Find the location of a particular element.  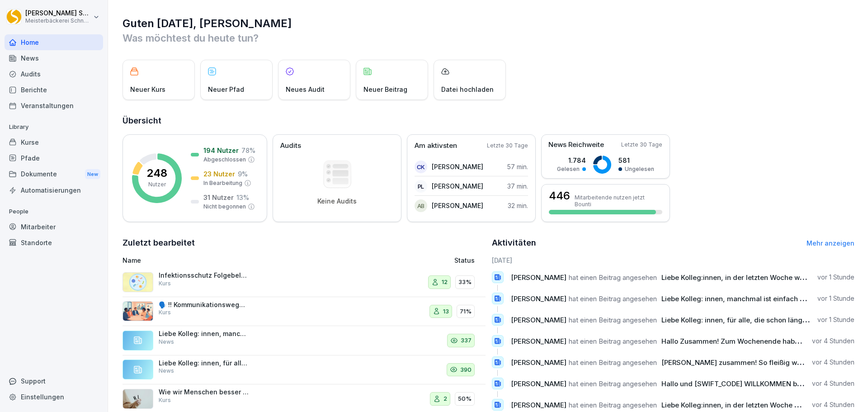

p: Liebe Kolleg: innen, manchmal ist einfach "DER WURM DRIN" 🤪 Diese Woche brachte, zusätzlich zu de... is located at coordinates (204, 334).